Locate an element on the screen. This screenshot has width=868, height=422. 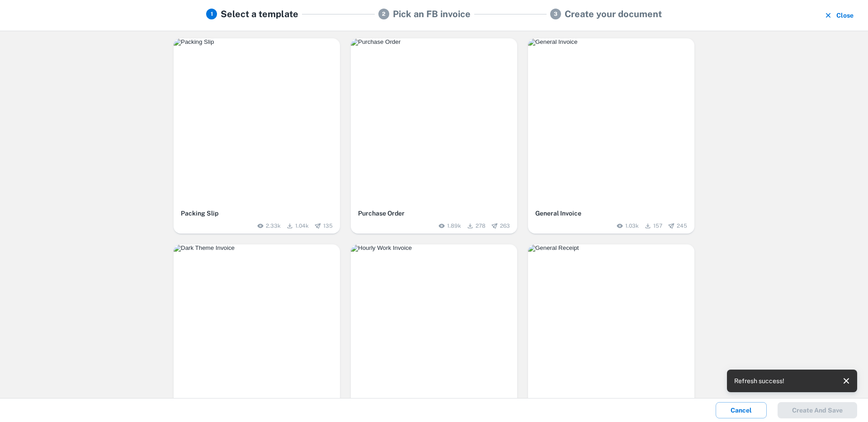
img: General Invoice is located at coordinates (612, 42).